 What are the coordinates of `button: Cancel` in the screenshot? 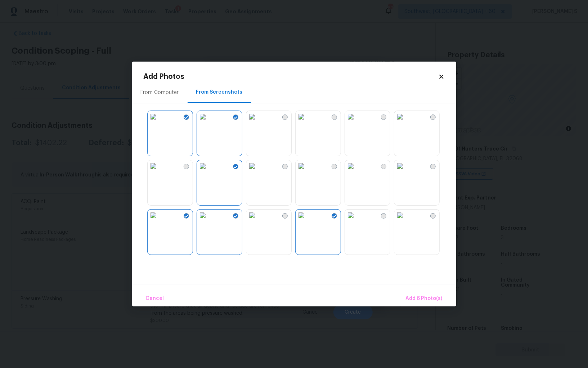 It's located at (154, 298).